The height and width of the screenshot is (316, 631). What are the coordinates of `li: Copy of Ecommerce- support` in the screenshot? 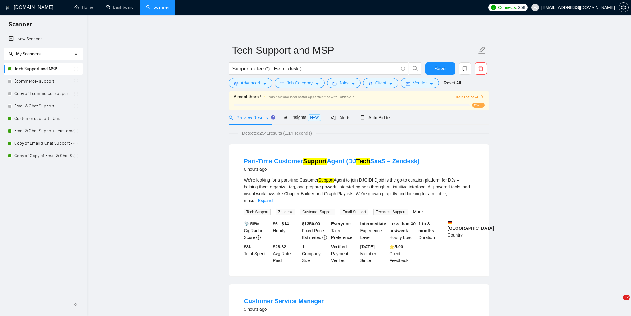 It's located at (43, 94).